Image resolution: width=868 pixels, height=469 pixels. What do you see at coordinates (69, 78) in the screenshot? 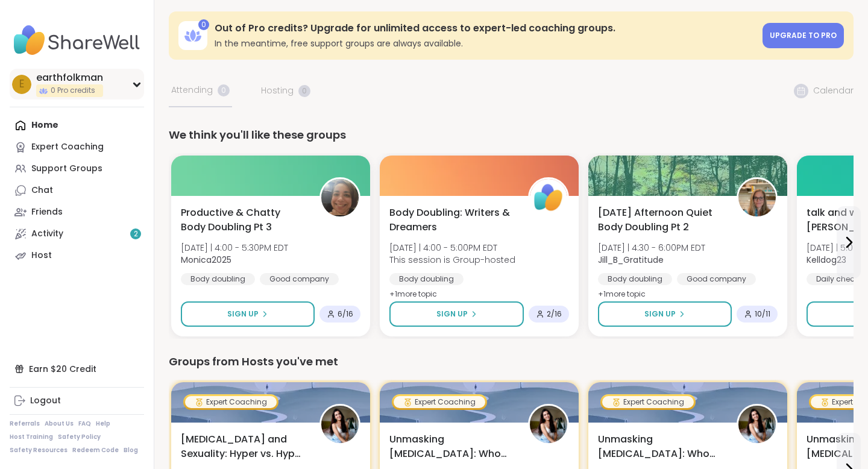
I see `div: earthfolkman` at bounding box center [69, 78].